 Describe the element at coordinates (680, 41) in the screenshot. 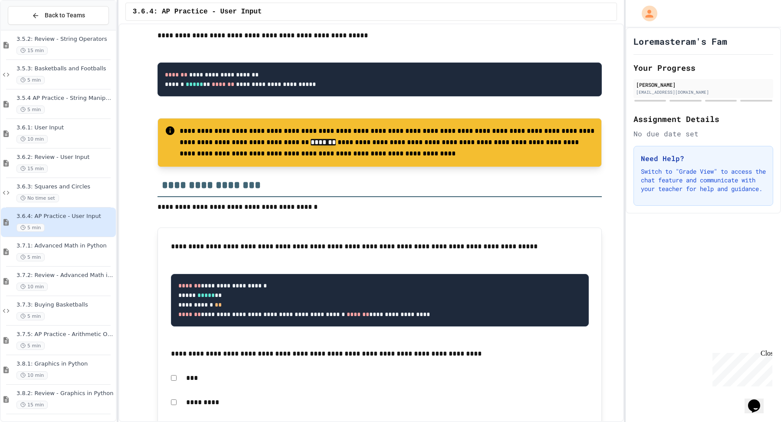

I see `h1: Loremasteram's Fam` at that location.